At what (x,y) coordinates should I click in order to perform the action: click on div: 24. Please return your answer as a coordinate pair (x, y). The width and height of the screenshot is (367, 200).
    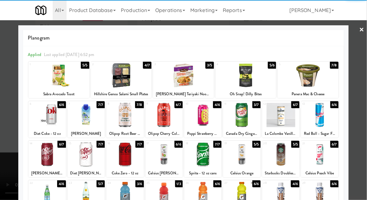
    Looking at the image, I should click on (116, 183).